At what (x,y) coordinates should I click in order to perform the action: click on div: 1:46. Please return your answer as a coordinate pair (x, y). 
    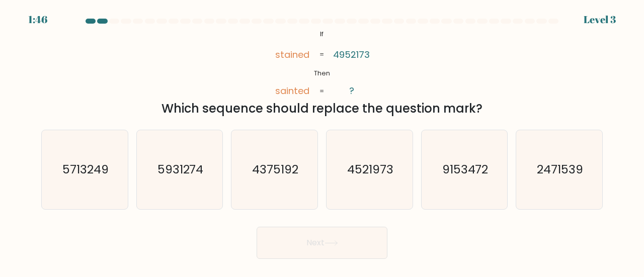
    Looking at the image, I should click on (38, 20).